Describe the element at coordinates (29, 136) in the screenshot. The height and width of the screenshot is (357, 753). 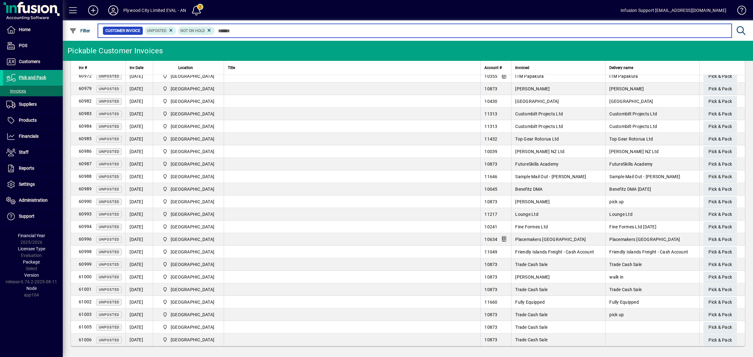
I see `span: Financials` at that location.